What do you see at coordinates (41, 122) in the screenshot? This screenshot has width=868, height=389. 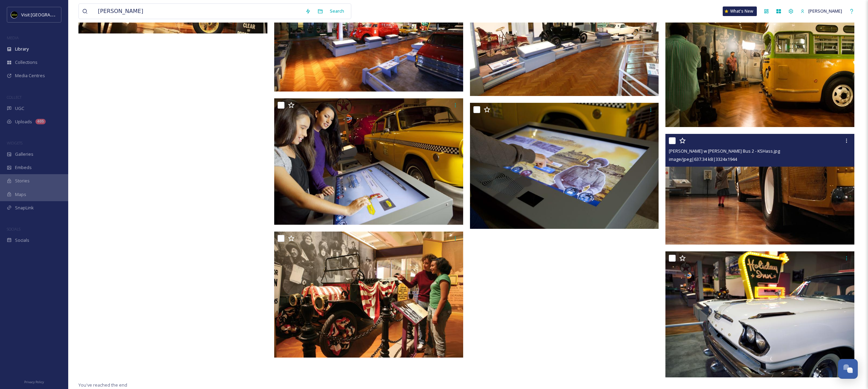 I see `div: 405` at bounding box center [41, 122].